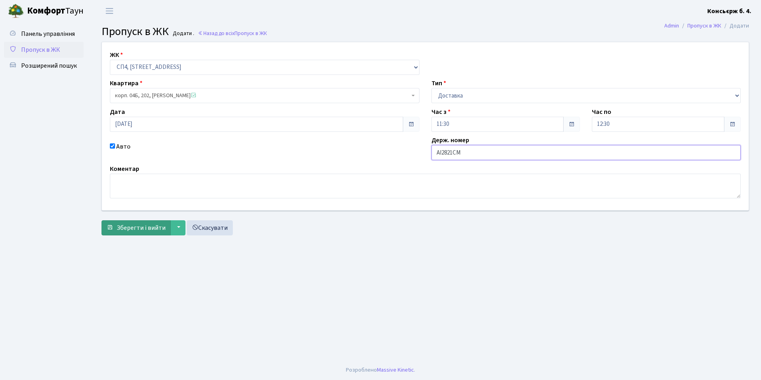  I want to click on small: Додати ., so click(183, 33).